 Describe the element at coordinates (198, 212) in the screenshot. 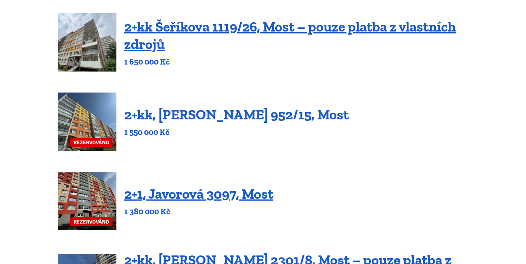

I see `p: 1 380 000 Kč` at that location.